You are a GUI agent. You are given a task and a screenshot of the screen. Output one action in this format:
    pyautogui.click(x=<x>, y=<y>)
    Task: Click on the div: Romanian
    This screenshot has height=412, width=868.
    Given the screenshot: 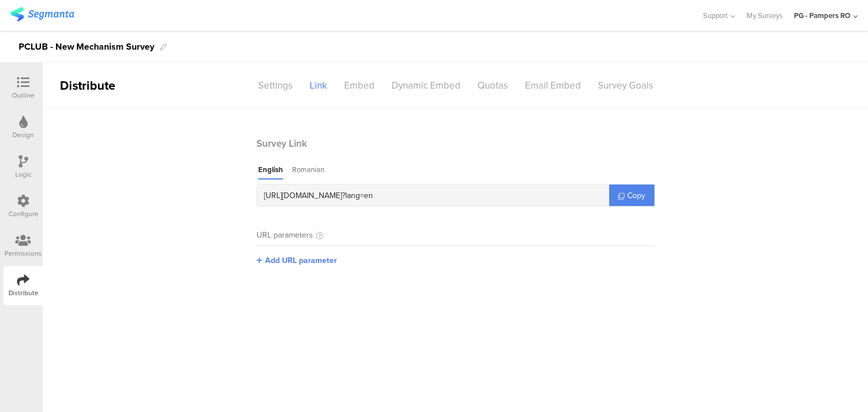 What is the action you would take?
    pyautogui.click(x=308, y=172)
    